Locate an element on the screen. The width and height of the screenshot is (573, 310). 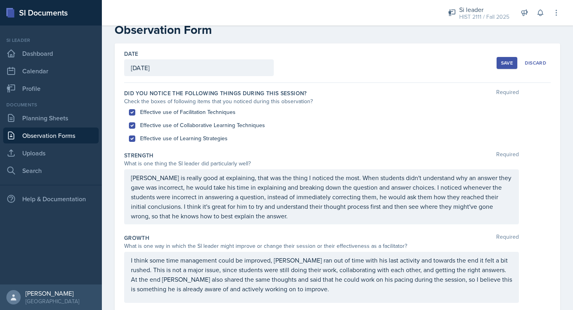
a: Observation Forms is located at coordinates (51, 135).